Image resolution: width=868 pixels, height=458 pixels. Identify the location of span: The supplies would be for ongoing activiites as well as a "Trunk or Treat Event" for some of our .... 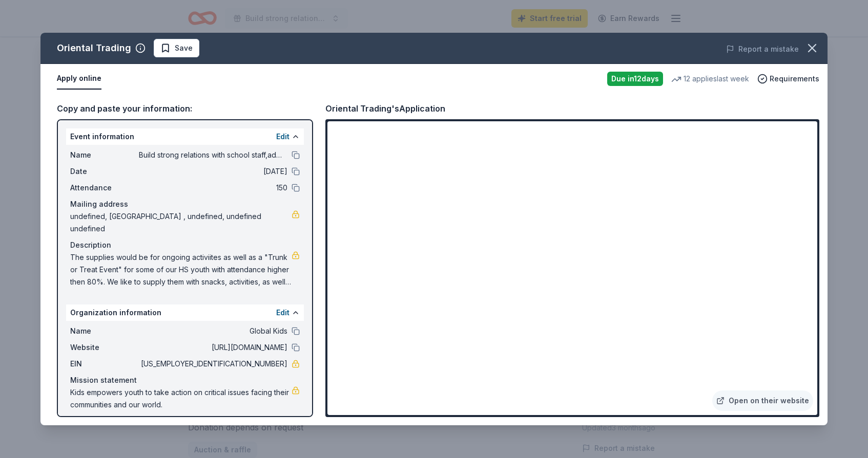
(181, 270).